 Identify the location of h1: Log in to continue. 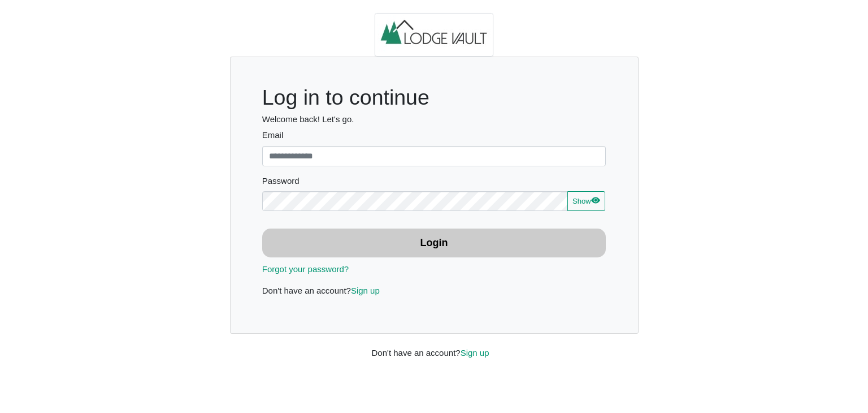
(434, 97).